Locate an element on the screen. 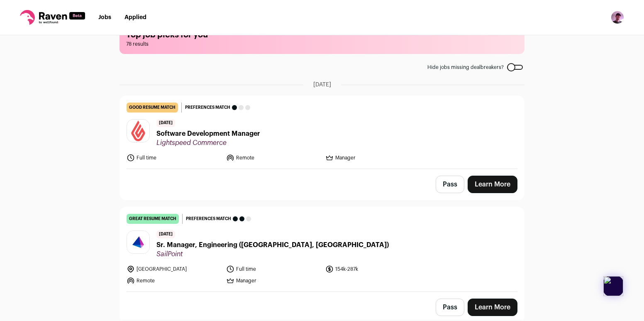  li: 154k-287k is located at coordinates (373, 269).